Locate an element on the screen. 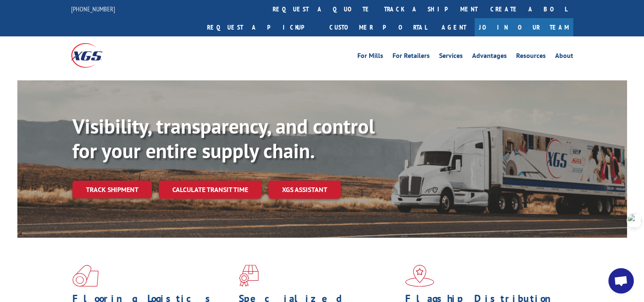 The width and height of the screenshot is (644, 302). img: xgs-icon-total-supply-chain-intelligence-red is located at coordinates (86, 276).